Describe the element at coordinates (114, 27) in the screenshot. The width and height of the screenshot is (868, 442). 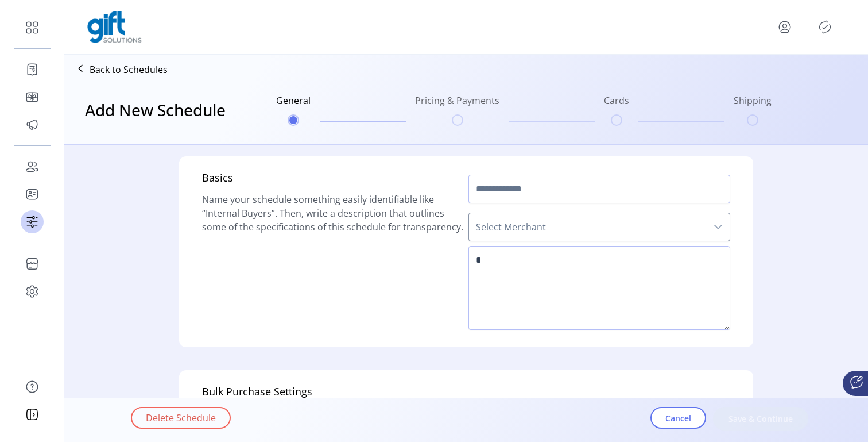
I see `img: logo` at that location.